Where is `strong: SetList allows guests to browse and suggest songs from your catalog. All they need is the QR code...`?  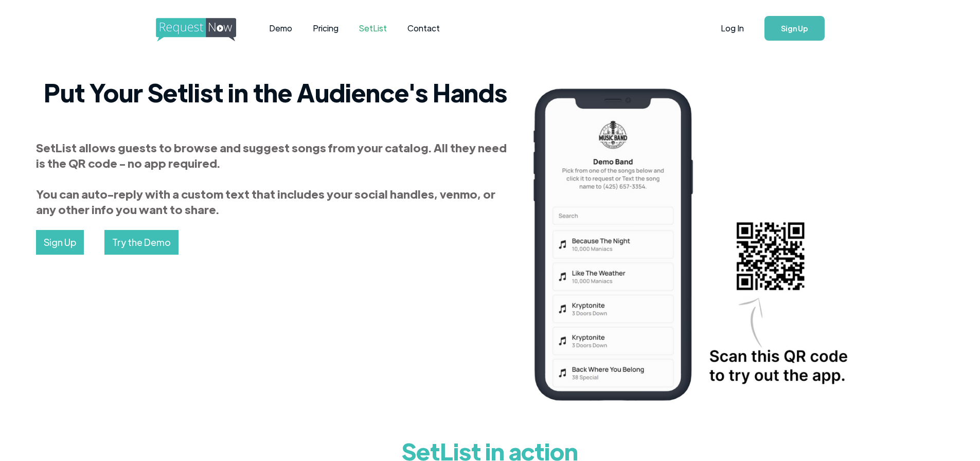
strong: SetList allows guests to browse and suggest songs from your catalog. All they need is the QR code... is located at coordinates (271, 178).